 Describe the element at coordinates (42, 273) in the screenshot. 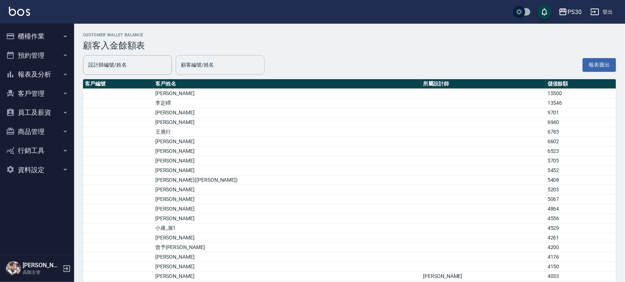

I see `p: 高階主管` at that location.